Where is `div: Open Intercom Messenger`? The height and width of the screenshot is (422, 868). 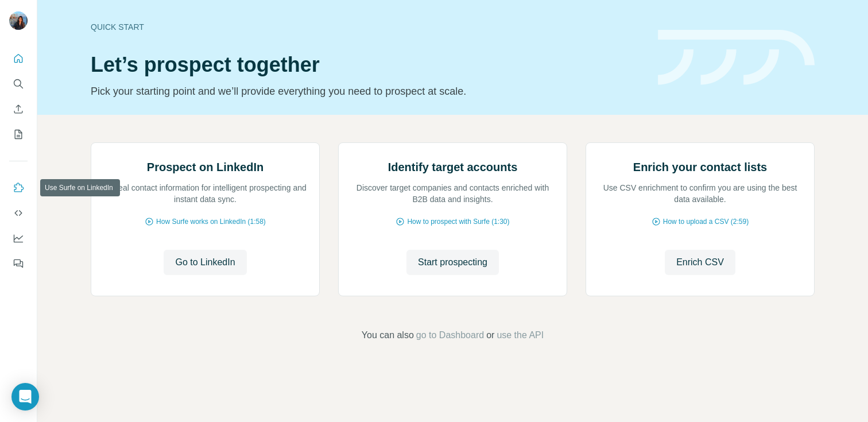 div: Open Intercom Messenger is located at coordinates (25, 397).